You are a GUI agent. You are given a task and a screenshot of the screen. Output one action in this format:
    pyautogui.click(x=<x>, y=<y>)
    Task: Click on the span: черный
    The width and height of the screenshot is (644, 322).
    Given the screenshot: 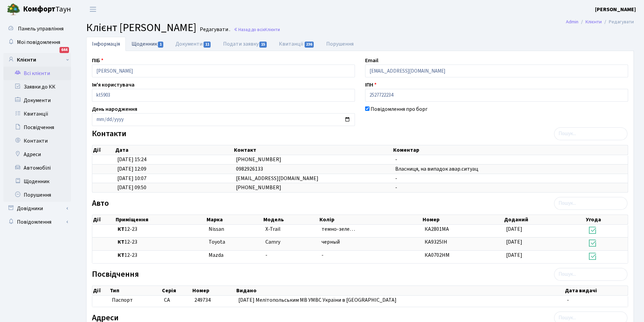 What is the action you would take?
    pyautogui.click(x=330, y=242)
    